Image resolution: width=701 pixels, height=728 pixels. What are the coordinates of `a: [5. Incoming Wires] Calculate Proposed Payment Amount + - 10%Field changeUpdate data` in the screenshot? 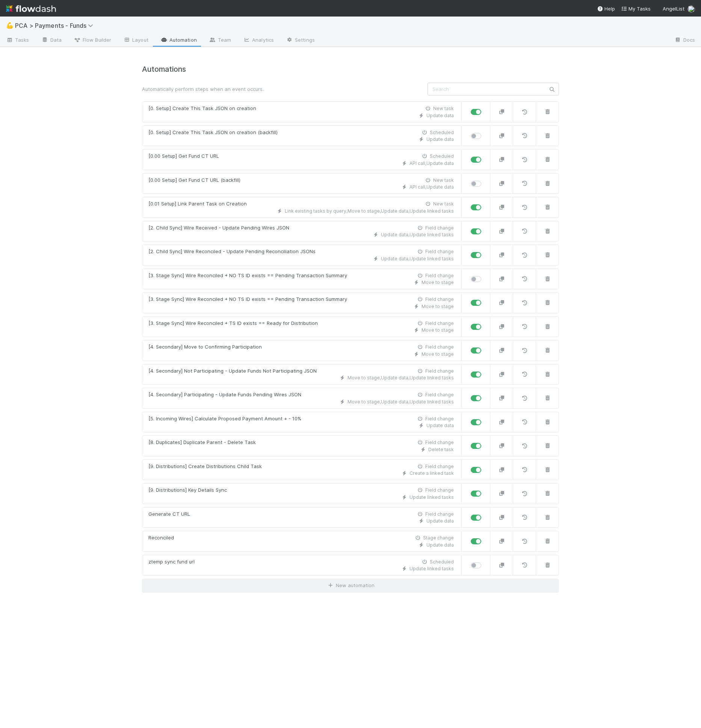 It's located at (301, 422).